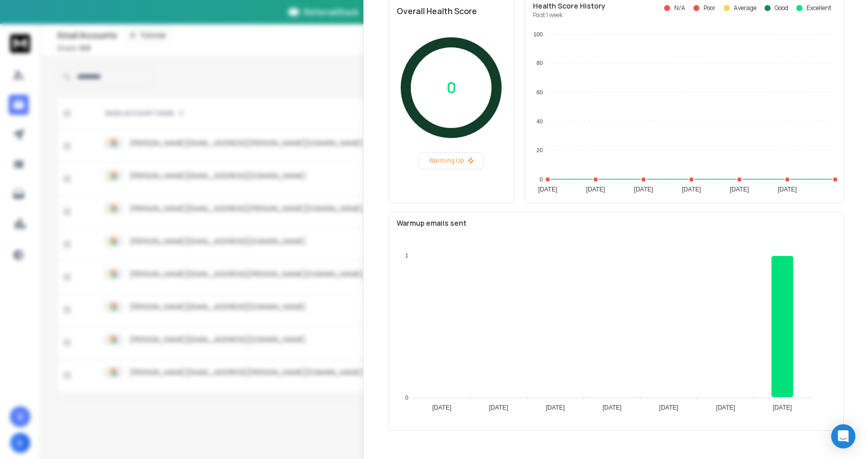  What do you see at coordinates (745, 8) in the screenshot?
I see `p: Average` at bounding box center [745, 8].